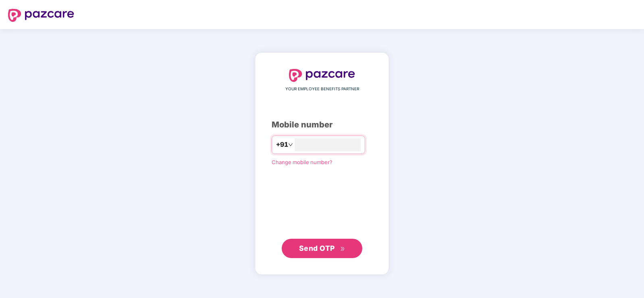 This screenshot has height=298, width=644. I want to click on span: YOUR EMPLOYEE BENEFITS PARTNER, so click(322, 89).